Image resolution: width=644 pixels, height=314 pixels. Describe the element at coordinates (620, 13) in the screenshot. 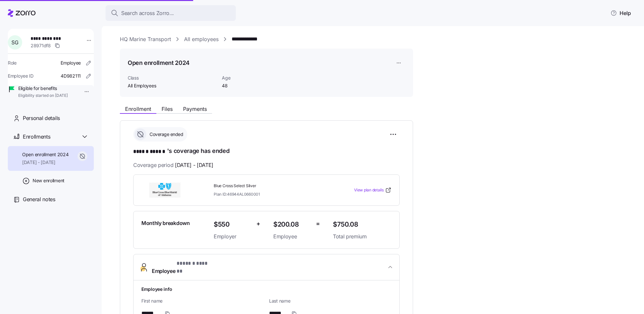

I see `span: Help` at that location.